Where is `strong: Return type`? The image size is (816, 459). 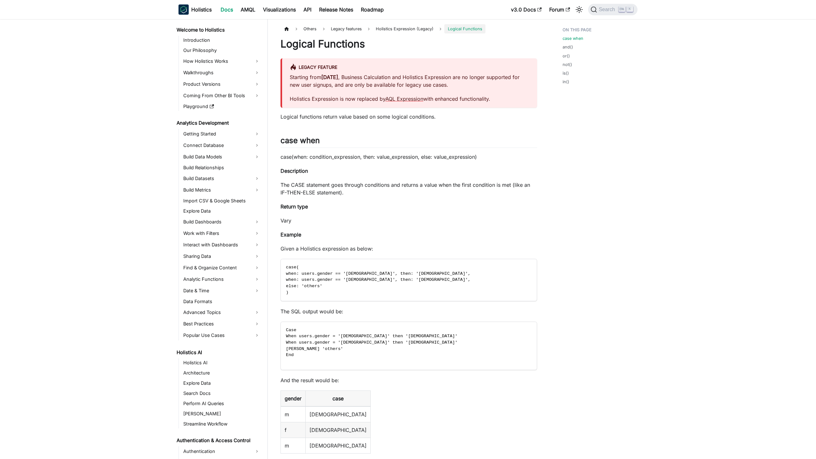
strong: Return type is located at coordinates (294, 207).